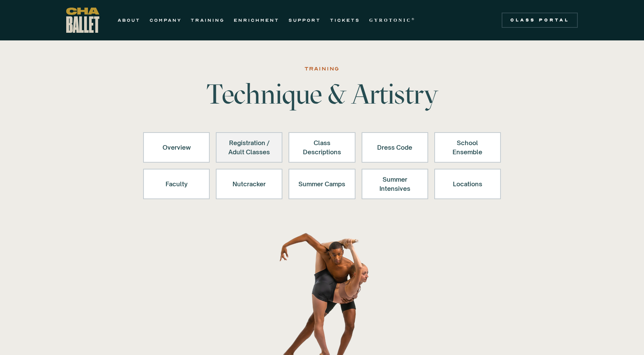  Describe the element at coordinates (467, 147) in the screenshot. I see `a: School Ensemble` at that location.